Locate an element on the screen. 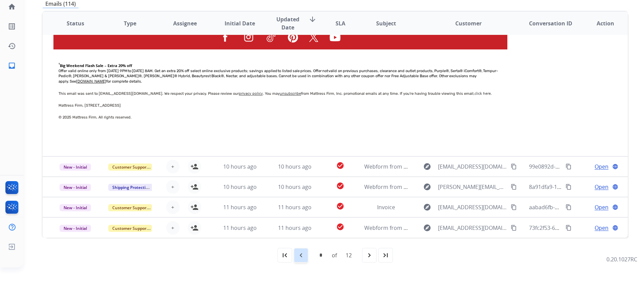 This screenshot has width=644, height=303. span: Shipping Protection is located at coordinates (131, 187).